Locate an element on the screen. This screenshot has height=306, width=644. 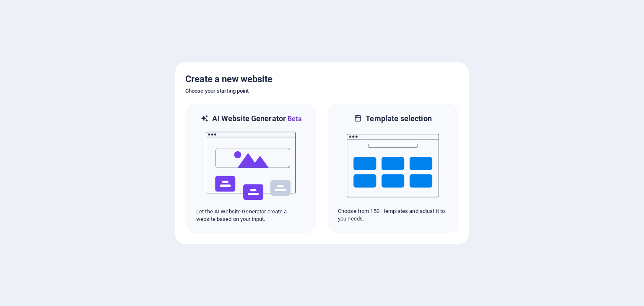
div: Template selectionChoose from 150+ templates and adjust it to you needs. is located at coordinates (393, 168).